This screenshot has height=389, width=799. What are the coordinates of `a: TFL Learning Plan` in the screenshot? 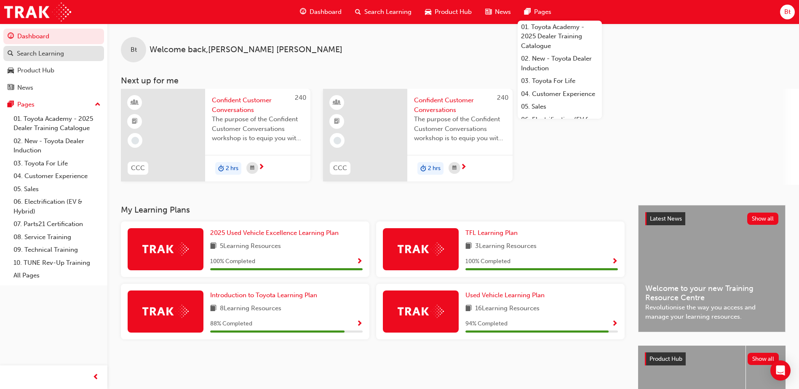 It's located at (493, 233).